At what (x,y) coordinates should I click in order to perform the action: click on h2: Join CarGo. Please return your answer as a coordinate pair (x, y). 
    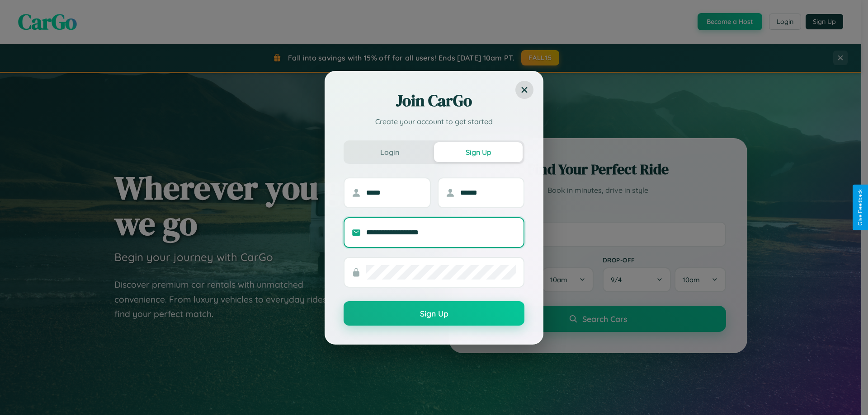
    Looking at the image, I should click on (434, 100).